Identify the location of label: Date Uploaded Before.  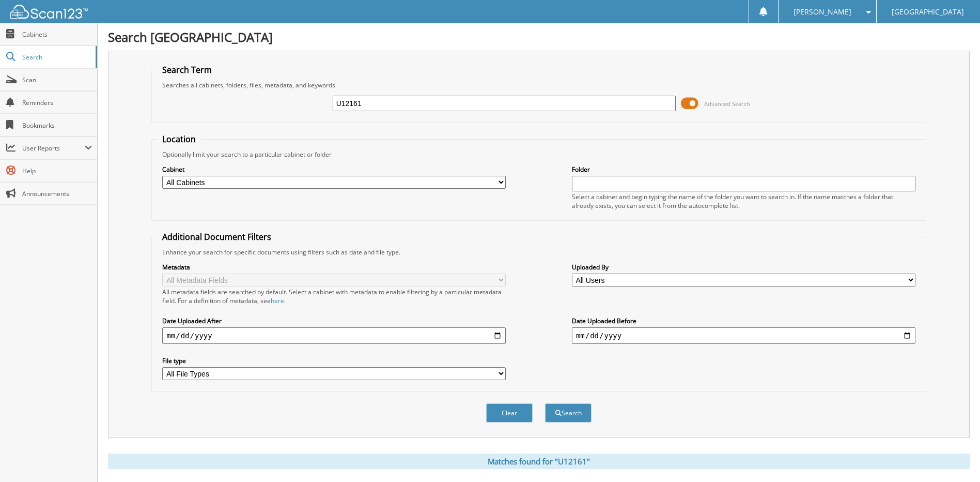
(743, 321).